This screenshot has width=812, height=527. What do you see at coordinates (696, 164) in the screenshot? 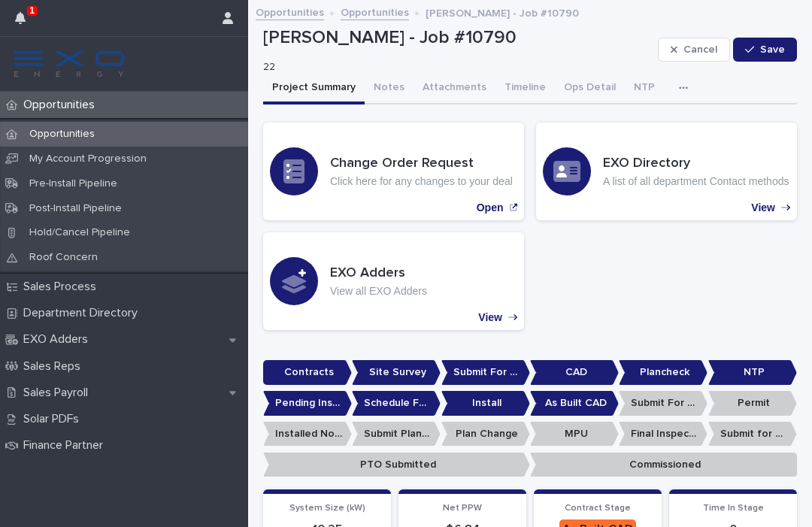
I see `h3: EXO Directory` at bounding box center [696, 164].